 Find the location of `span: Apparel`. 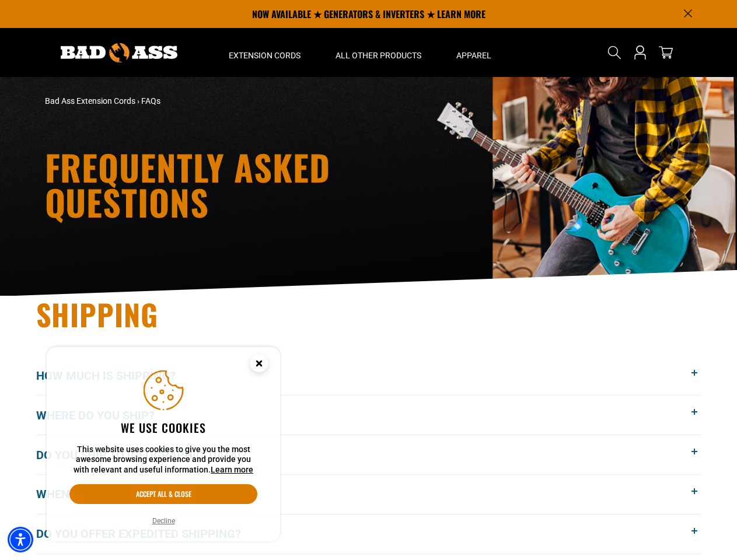

span: Apparel is located at coordinates (474, 55).